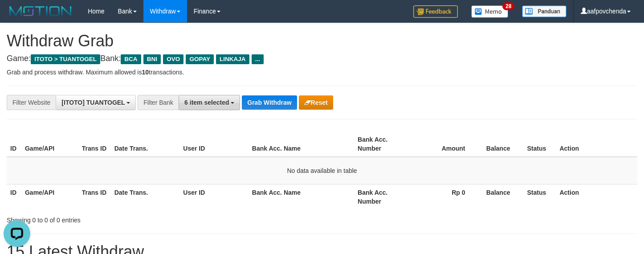 This screenshot has height=254, width=644. Describe the element at coordinates (207, 103) in the screenshot. I see `span: 6 item selected` at that location.